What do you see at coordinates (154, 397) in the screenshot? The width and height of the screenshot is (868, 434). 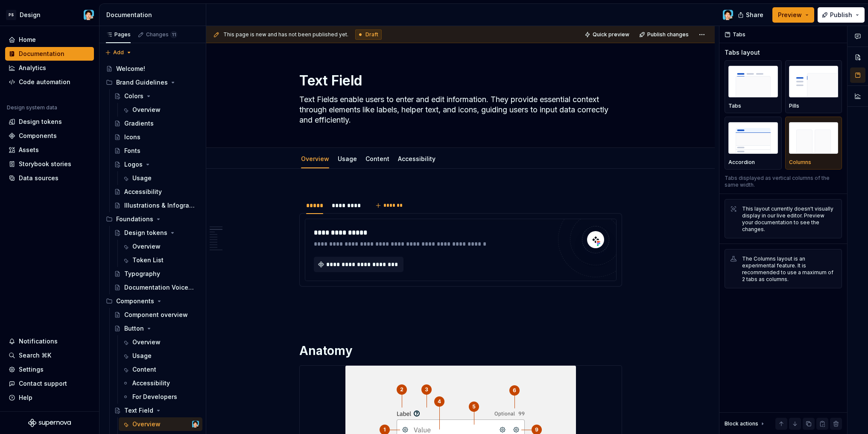 I see `div: For Developers` at bounding box center [154, 397].